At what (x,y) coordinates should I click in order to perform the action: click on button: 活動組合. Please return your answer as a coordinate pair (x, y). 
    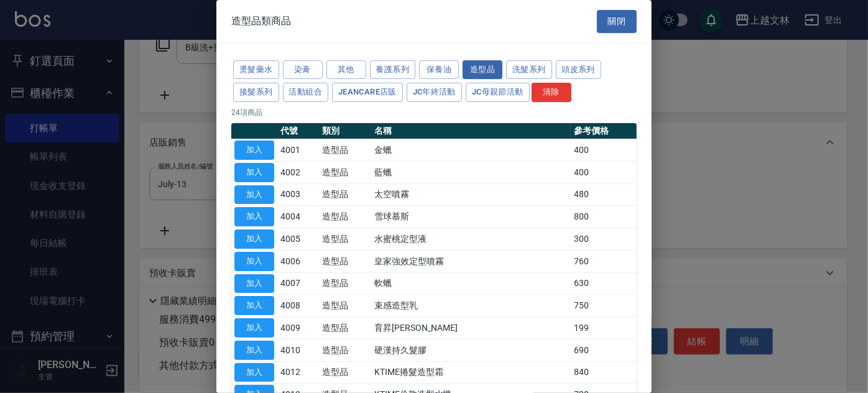
    Looking at the image, I should click on (306, 92).